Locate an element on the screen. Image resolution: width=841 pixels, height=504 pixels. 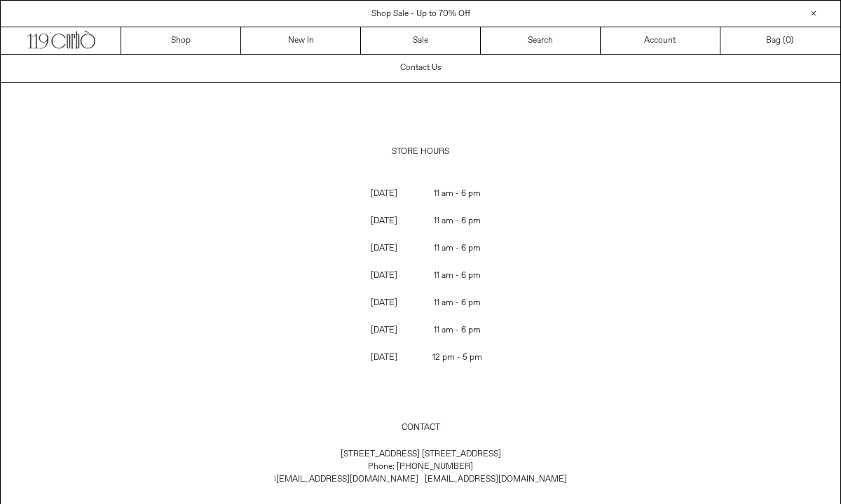
h1: Contact Us is located at coordinates (420, 68).